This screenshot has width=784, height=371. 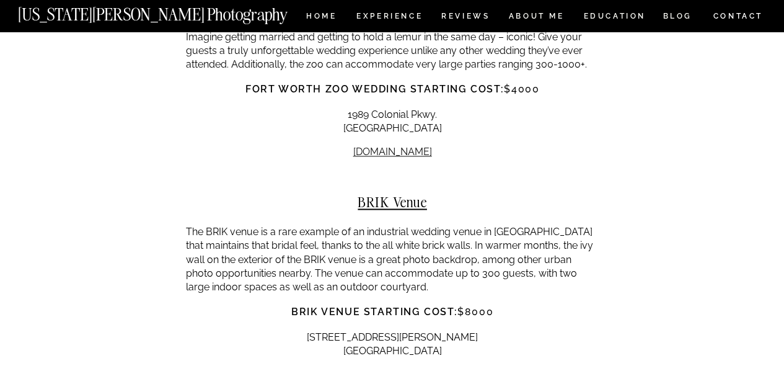 I want to click on a: ABOUT ME, so click(x=536, y=17).